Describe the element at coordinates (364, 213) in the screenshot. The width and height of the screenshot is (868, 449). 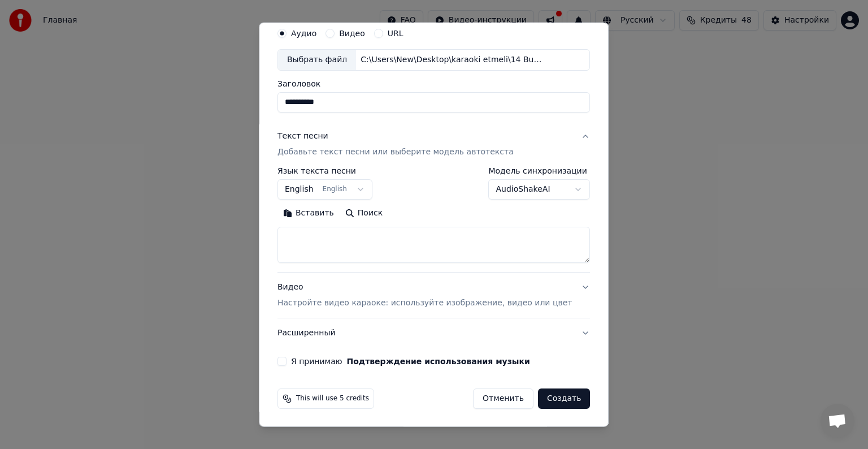
I see `button: Поиск` at that location.